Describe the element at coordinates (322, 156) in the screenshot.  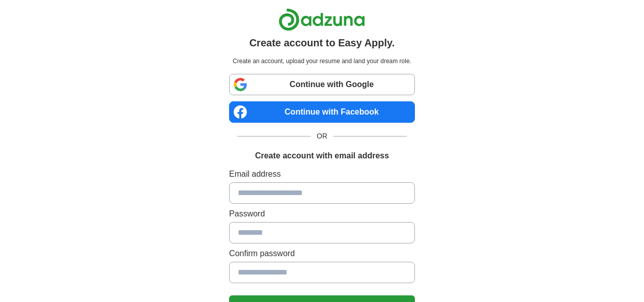
I see `h1: Create account with email address` at that location.